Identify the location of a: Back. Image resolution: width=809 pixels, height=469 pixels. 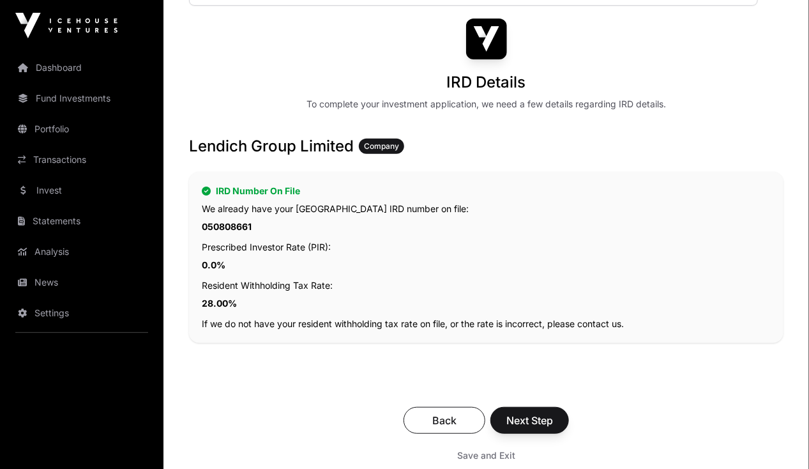
(445, 420).